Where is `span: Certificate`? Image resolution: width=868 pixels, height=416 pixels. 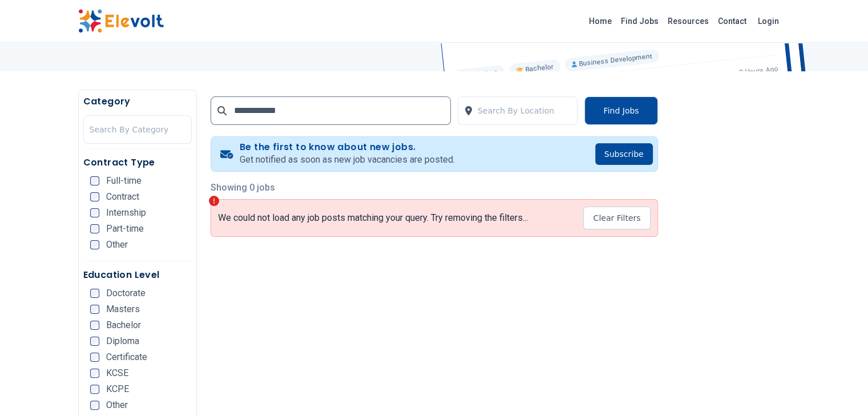 span: Certificate is located at coordinates (126, 357).